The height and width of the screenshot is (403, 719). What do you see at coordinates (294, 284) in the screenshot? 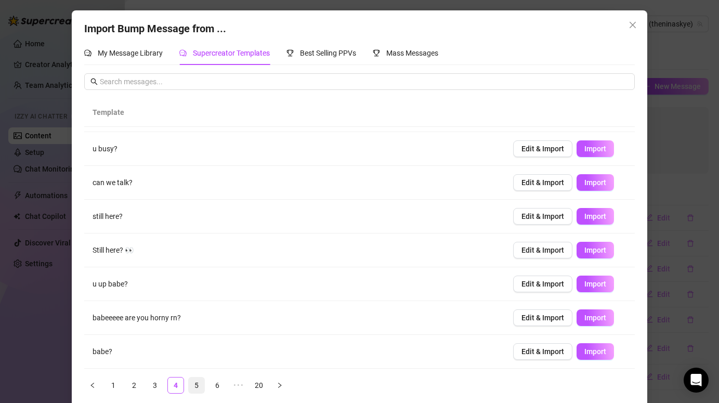
I see `td: u up babe?` at bounding box center [294, 284].